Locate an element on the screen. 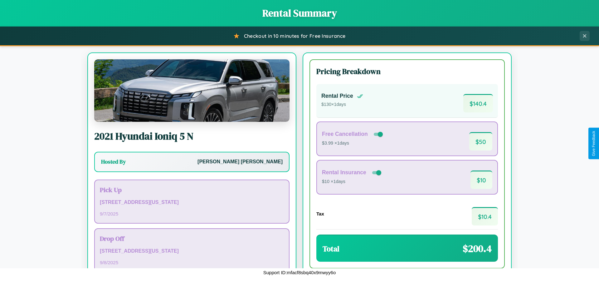 The height and width of the screenshot is (287, 599). p: $ 130 × 1 days is located at coordinates (342, 105).